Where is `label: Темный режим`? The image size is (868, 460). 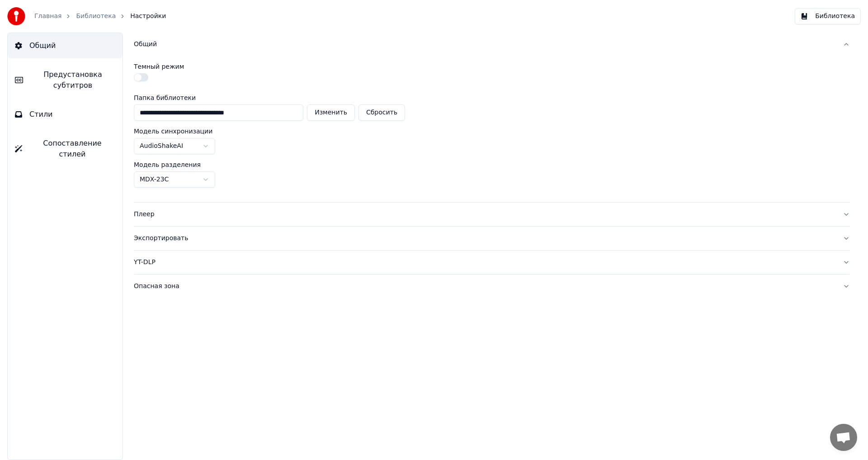 label: Темный режим is located at coordinates (159, 66).